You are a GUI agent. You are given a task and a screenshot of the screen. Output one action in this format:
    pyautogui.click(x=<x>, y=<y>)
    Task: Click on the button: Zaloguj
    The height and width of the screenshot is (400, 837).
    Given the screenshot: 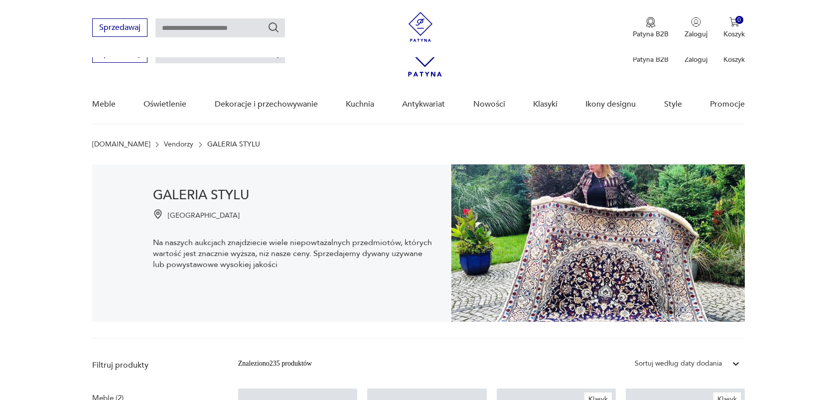 What is the action you would take?
    pyautogui.click(x=696, y=28)
    